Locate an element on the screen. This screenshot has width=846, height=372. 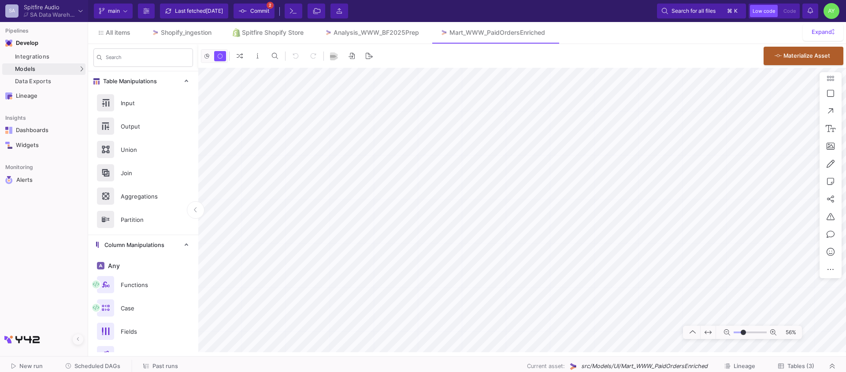
a: Navigation iconLineage is located at coordinates (44, 96).